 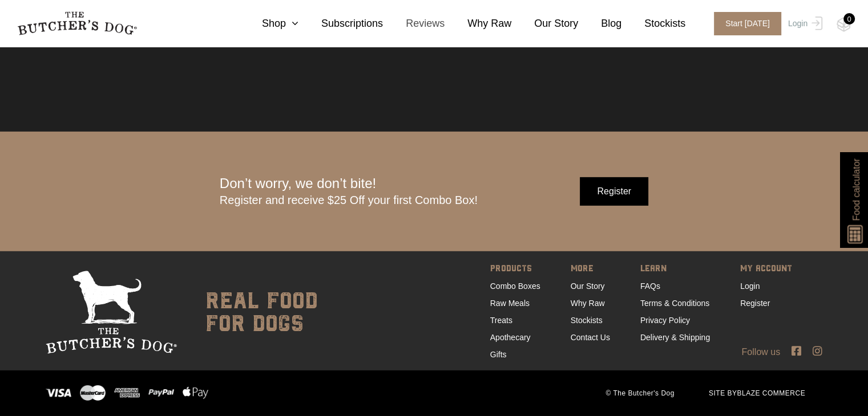 What do you see at coordinates (599, 24) in the screenshot?
I see `a: Blog` at bounding box center [599, 24].